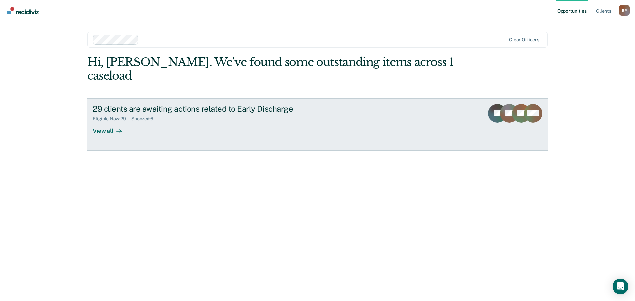  Describe the element at coordinates (209, 109) in the screenshot. I see `div: 29 clients are awaiting actions related to Early Discharge` at that location.